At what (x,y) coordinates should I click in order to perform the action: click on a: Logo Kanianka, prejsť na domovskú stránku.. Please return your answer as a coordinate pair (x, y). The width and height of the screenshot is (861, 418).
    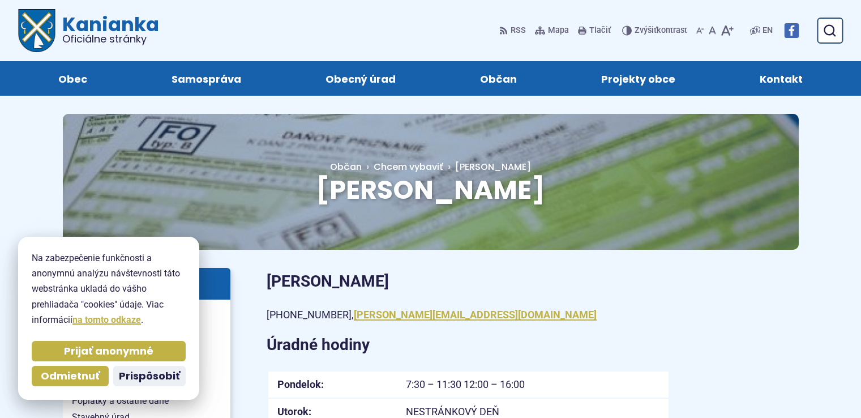
    Looking at the image, I should click on (88, 31).